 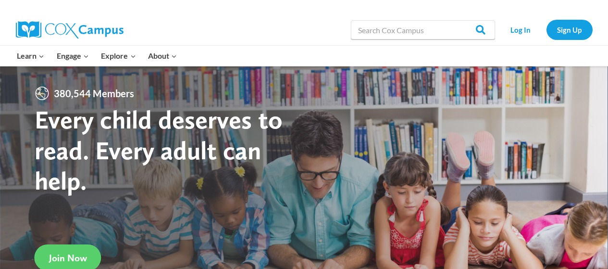 What do you see at coordinates (68, 258) in the screenshot?
I see `span: Join Now` at bounding box center [68, 258].